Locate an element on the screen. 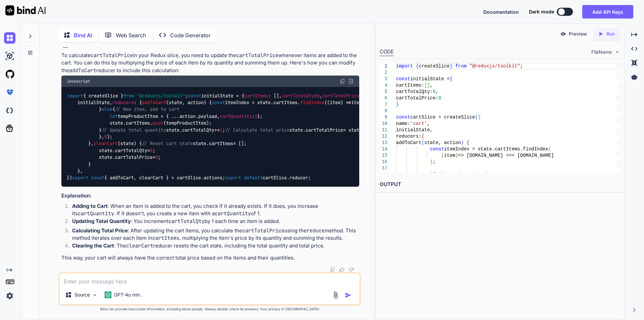 This screenshot has height=320, width=644. img: Pick Models is located at coordinates (95, 295).